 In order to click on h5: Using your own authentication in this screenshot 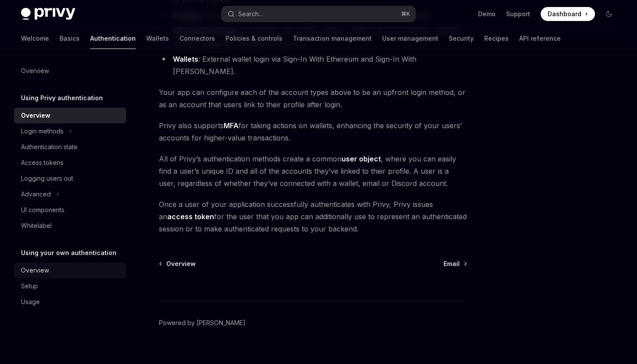, I will do `click(69, 253)`.